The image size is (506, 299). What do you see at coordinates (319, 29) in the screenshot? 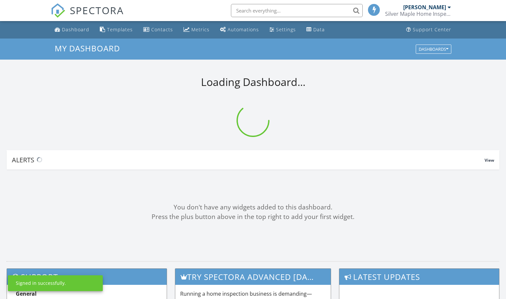
I see `div: Data` at bounding box center [319, 29].